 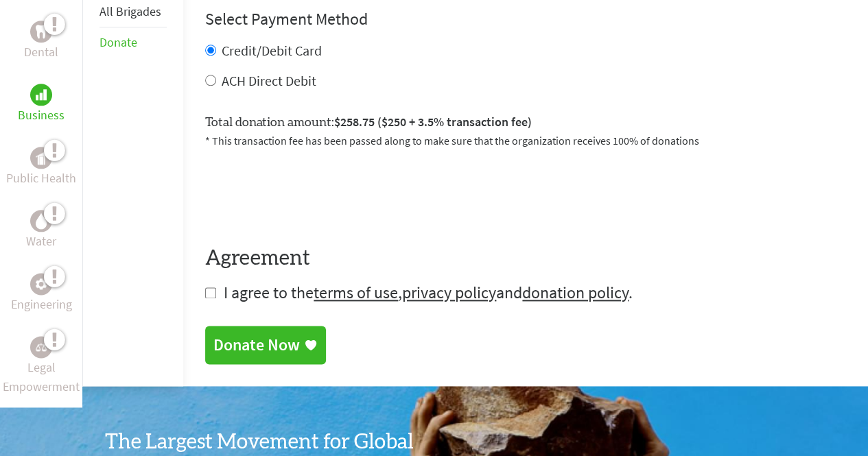 I want to click on a: All Brigades, so click(x=130, y=11).